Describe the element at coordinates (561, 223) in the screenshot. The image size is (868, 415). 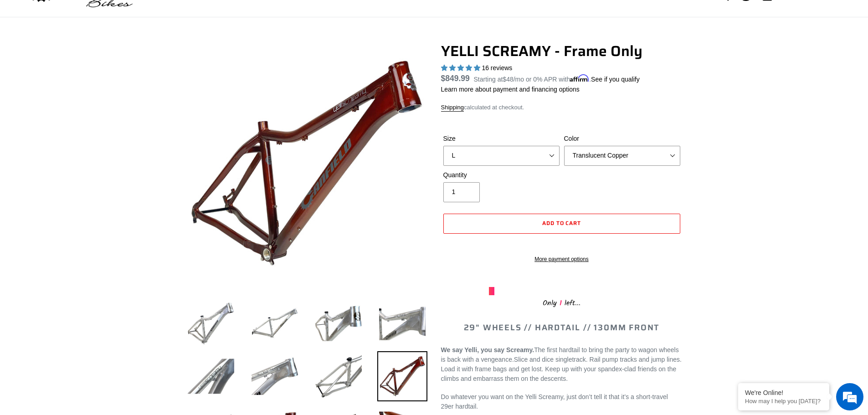
I see `span: Add to cart` at that location.